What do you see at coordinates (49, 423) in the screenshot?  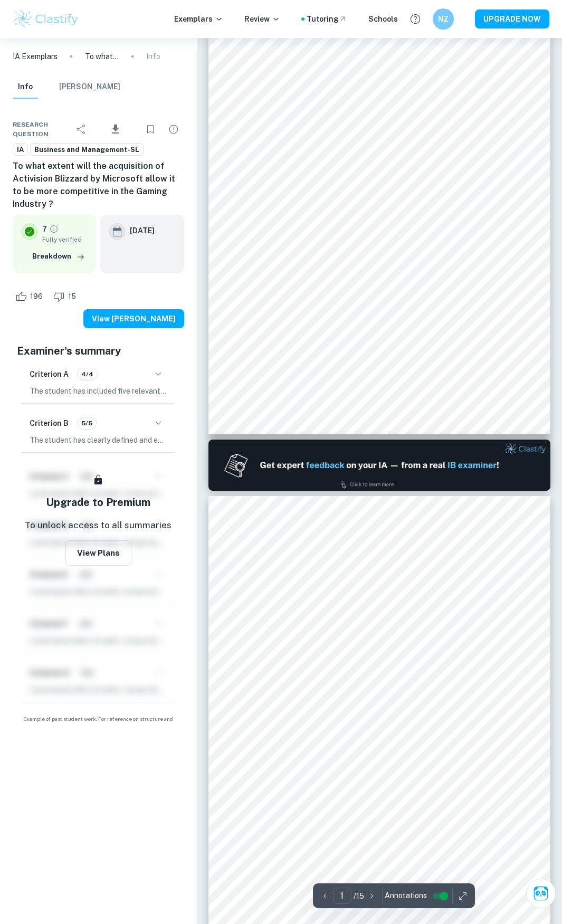 I see `h6: Criterion B` at bounding box center [49, 423].